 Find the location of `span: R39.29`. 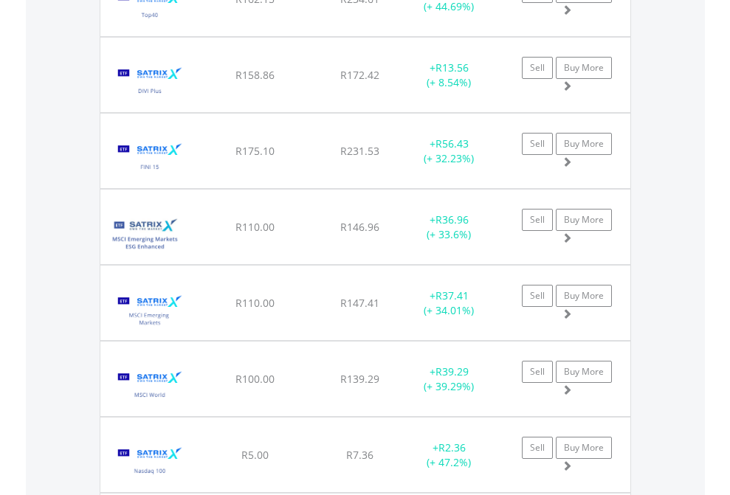

span: R39.29 is located at coordinates (452, 371).